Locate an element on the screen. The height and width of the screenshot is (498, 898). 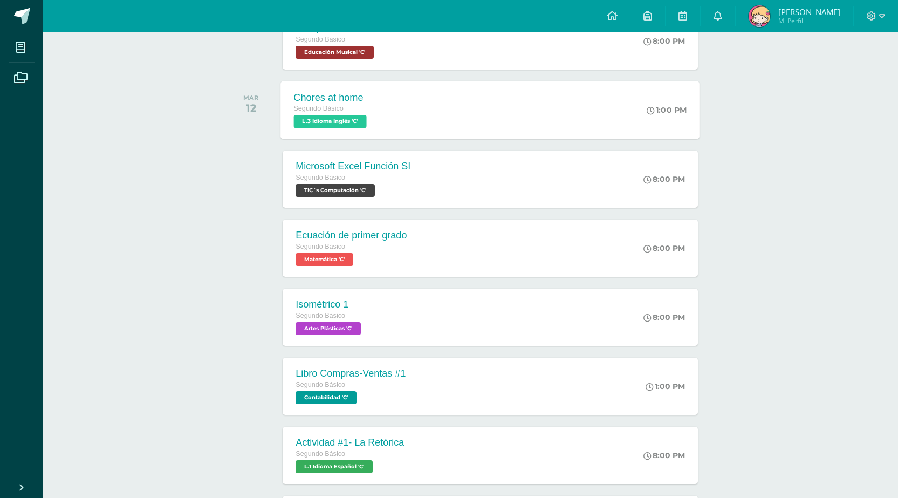
div: 12 is located at coordinates (251, 108).